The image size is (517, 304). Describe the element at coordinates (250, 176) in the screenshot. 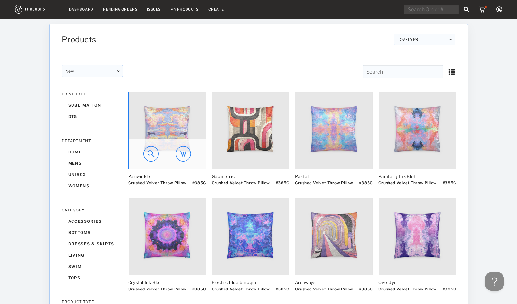

I see `div: Geometric` at that location.